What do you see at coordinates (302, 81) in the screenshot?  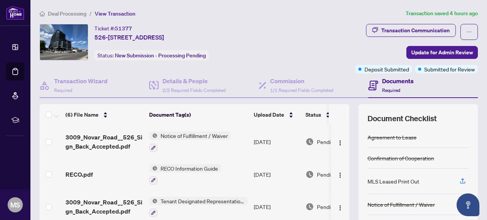 I see `h4: Commission` at bounding box center [302, 81].